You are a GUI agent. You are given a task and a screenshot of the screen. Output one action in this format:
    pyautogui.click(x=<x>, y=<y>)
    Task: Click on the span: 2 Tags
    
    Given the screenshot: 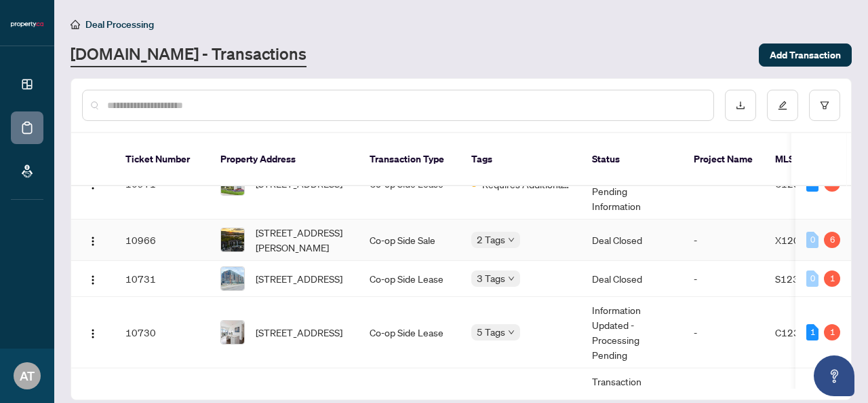 What is the action you would take?
    pyautogui.click(x=491, y=239)
    